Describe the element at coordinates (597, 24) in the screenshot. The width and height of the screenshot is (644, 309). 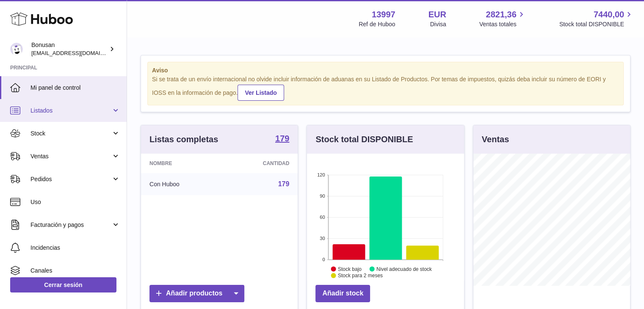
I see `span: Stock total DISPONIBLE` at that location.